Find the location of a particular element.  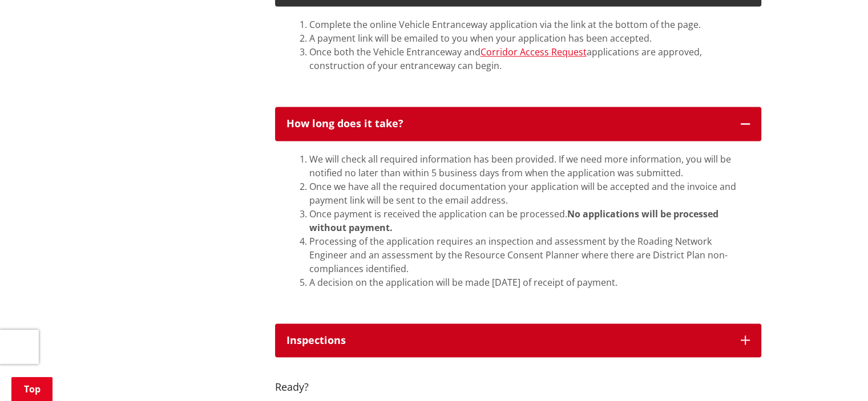

a: Corridor Access Request is located at coordinates (534, 52).